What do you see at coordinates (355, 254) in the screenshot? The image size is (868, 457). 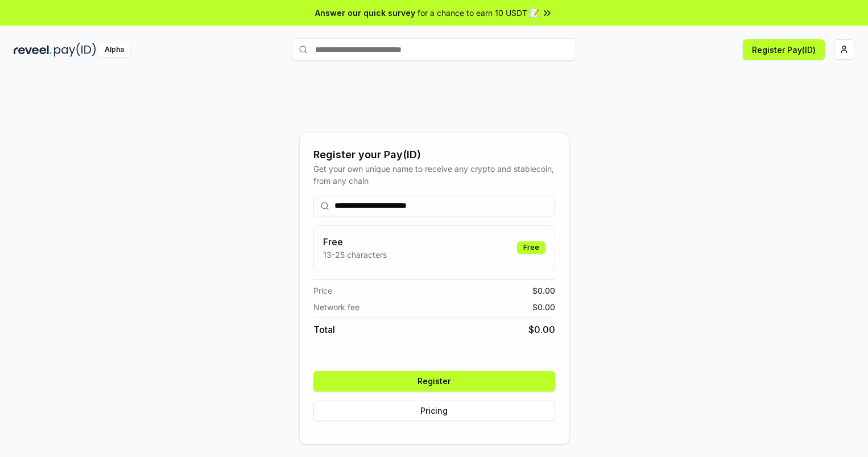 I see `p: 13-25 characters` at bounding box center [355, 254].